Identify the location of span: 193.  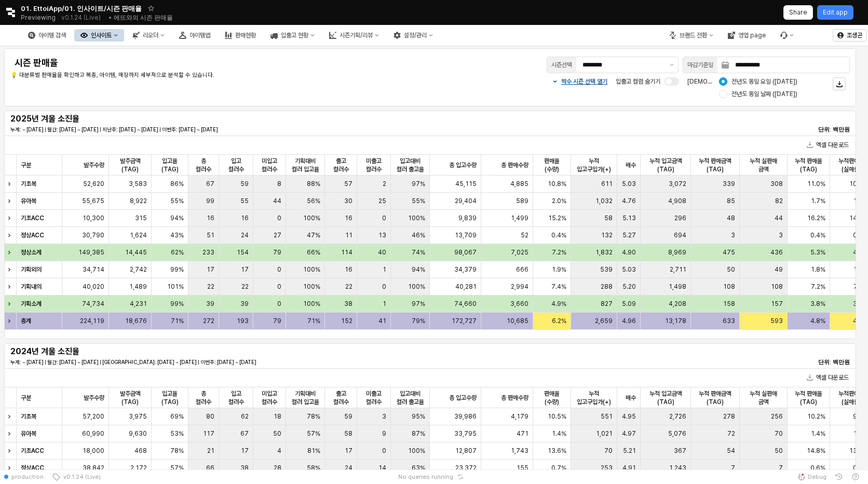
(242, 321).